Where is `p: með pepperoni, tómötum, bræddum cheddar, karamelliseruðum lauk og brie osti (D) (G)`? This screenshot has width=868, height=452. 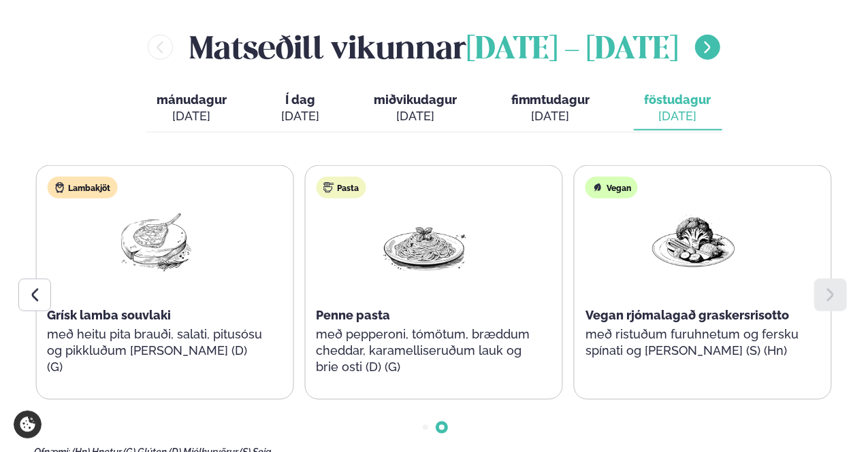
p: með pepperoni, tómötum, bræddum cheddar, karamelliseruðum lauk og brie osti (D) (G) is located at coordinates (424, 351).